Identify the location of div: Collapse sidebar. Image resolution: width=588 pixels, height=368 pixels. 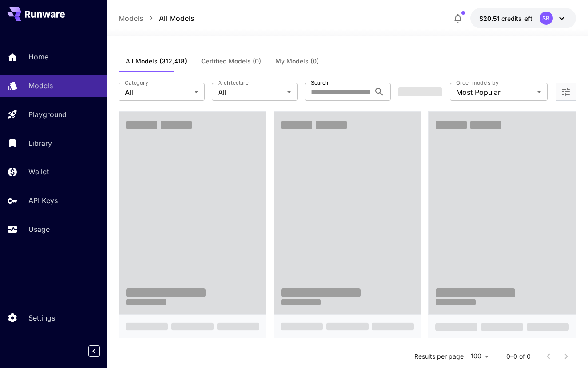
(101, 351).